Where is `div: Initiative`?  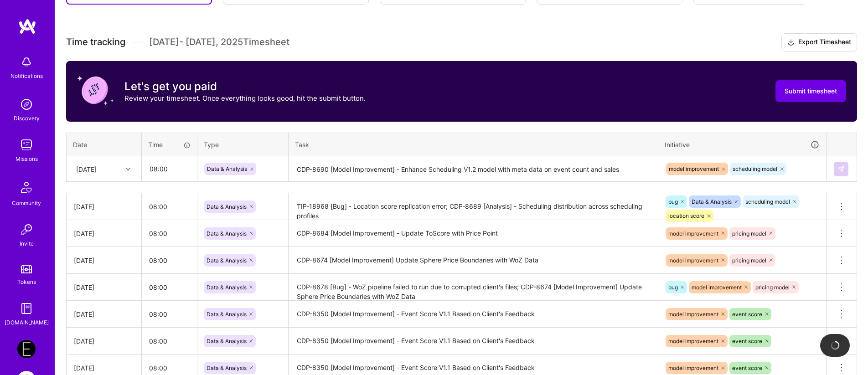
div: Initiative is located at coordinates (742, 144).